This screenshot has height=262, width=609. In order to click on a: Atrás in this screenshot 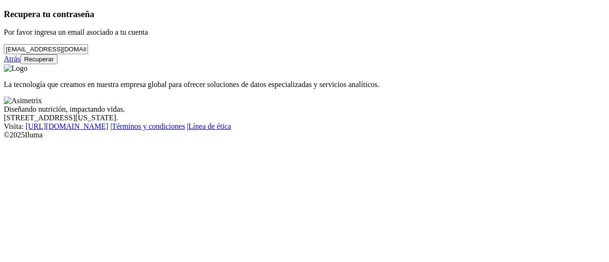, I will do `click(12, 58)`.